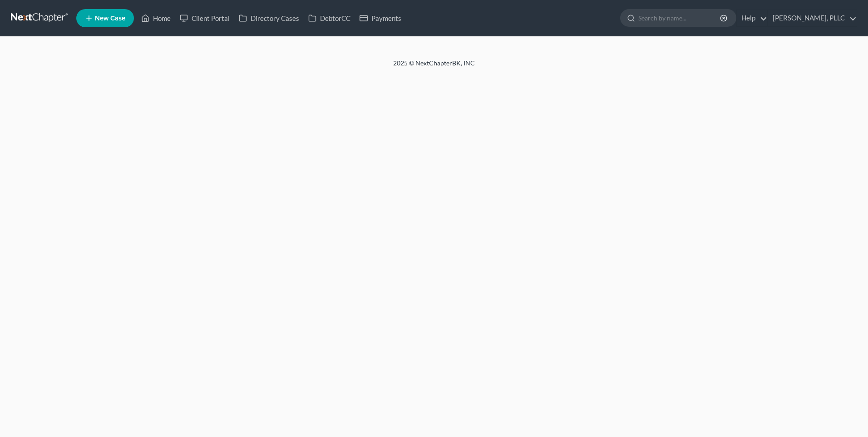  What do you see at coordinates (205, 18) in the screenshot?
I see `a: Client Portal` at bounding box center [205, 18].